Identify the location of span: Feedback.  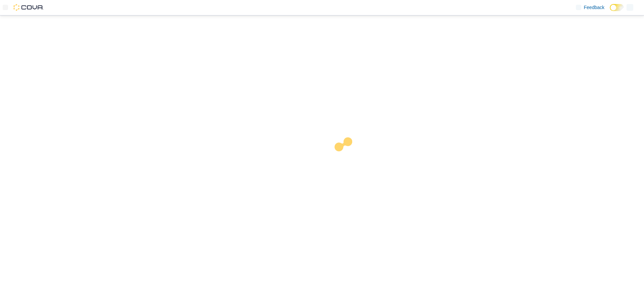
(594, 7).